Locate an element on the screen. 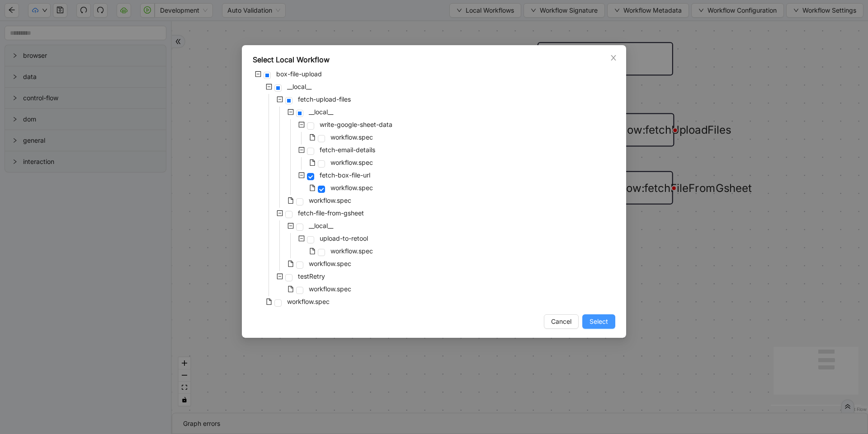 The height and width of the screenshot is (434, 868). span: fetch-upload-files is located at coordinates (324, 99).